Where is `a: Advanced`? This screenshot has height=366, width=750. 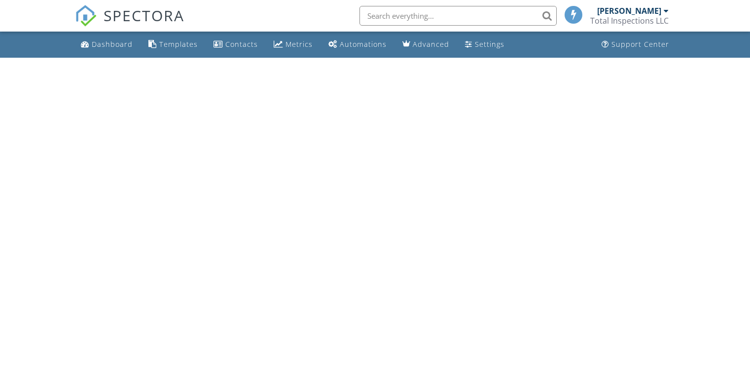 a: Advanced is located at coordinates (426, 44).